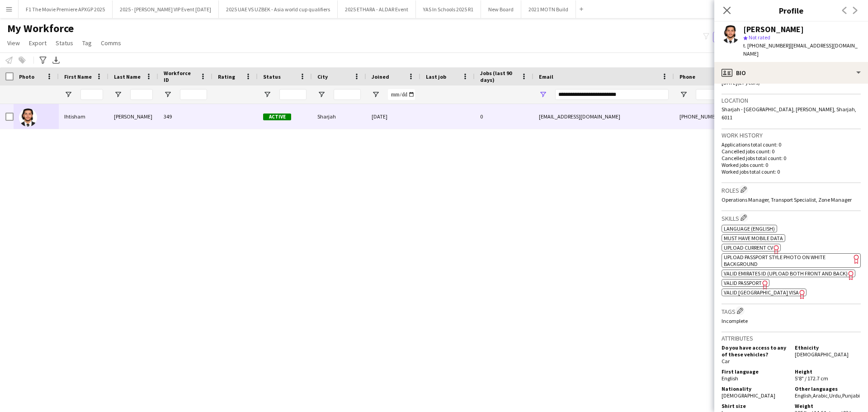 The image size is (868, 412). What do you see at coordinates (501, 9) in the screenshot?
I see `button: New Board` at bounding box center [501, 9].